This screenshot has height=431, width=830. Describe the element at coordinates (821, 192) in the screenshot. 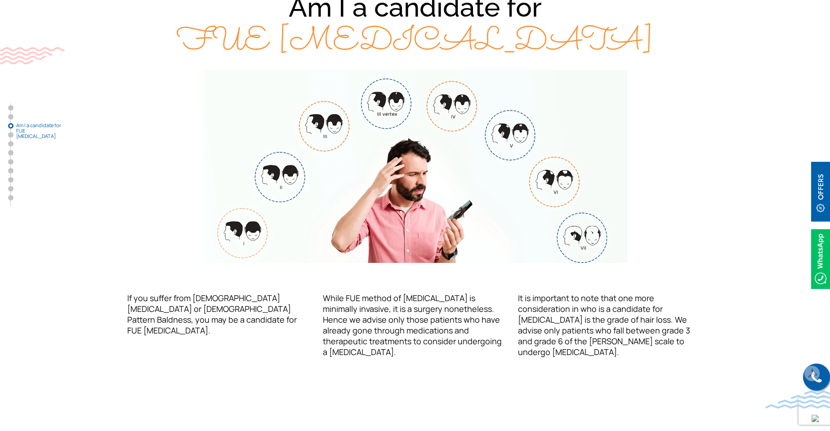

I see `img: offerBt` at that location.